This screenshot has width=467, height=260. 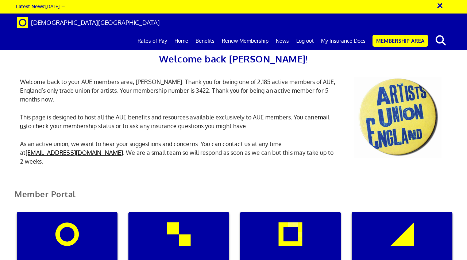 What do you see at coordinates (400, 41) in the screenshot?
I see `a: Membership Area` at bounding box center [400, 41].